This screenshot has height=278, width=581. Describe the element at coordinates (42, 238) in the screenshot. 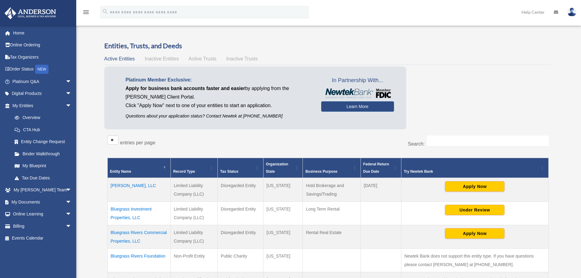

I see `a: Events Calendar` at that location.